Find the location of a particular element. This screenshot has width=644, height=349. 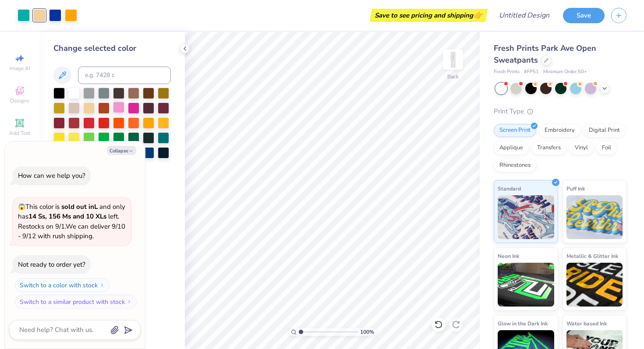

img: Standard is located at coordinates (526, 217).